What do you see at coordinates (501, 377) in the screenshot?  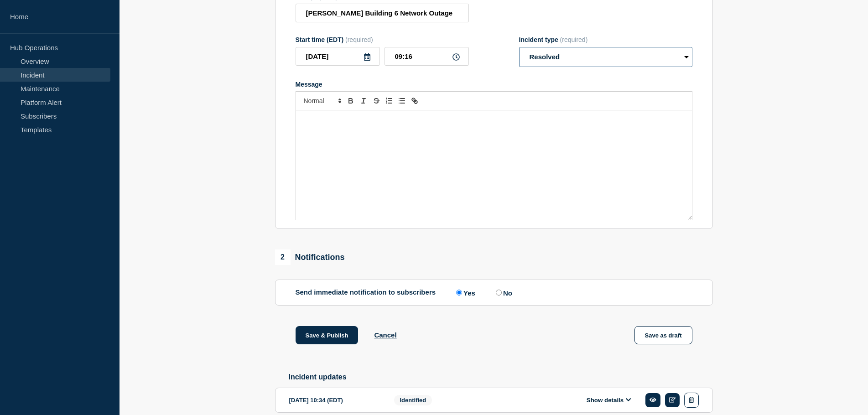 I see `h2: Incident updates` at bounding box center [501, 377].